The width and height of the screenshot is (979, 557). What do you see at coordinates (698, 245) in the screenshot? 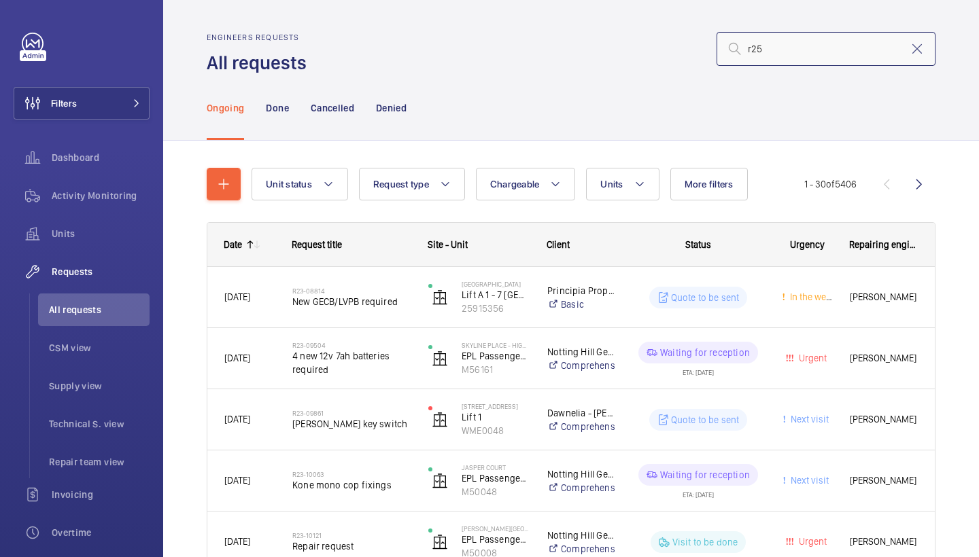
I see `span: Status` at bounding box center [698, 245].